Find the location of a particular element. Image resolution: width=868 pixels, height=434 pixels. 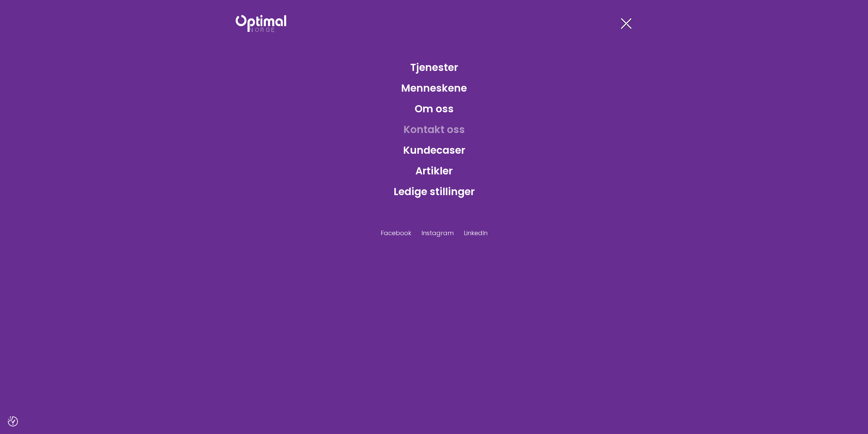

button: Samtykkepreferanser is located at coordinates (13, 422).